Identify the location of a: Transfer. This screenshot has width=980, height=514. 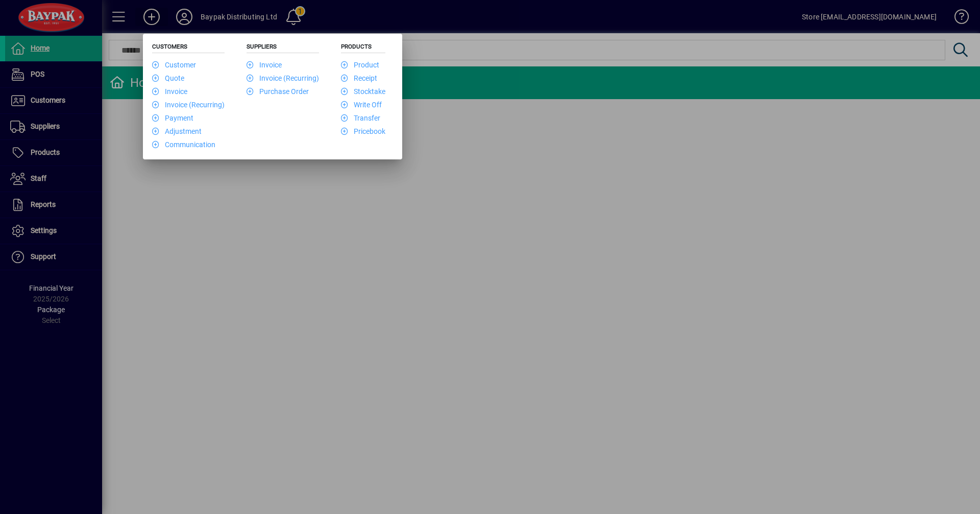
(360, 118).